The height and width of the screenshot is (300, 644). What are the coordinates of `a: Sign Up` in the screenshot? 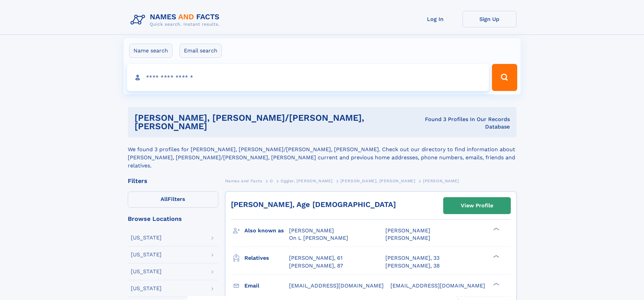 It's located at (490, 19).